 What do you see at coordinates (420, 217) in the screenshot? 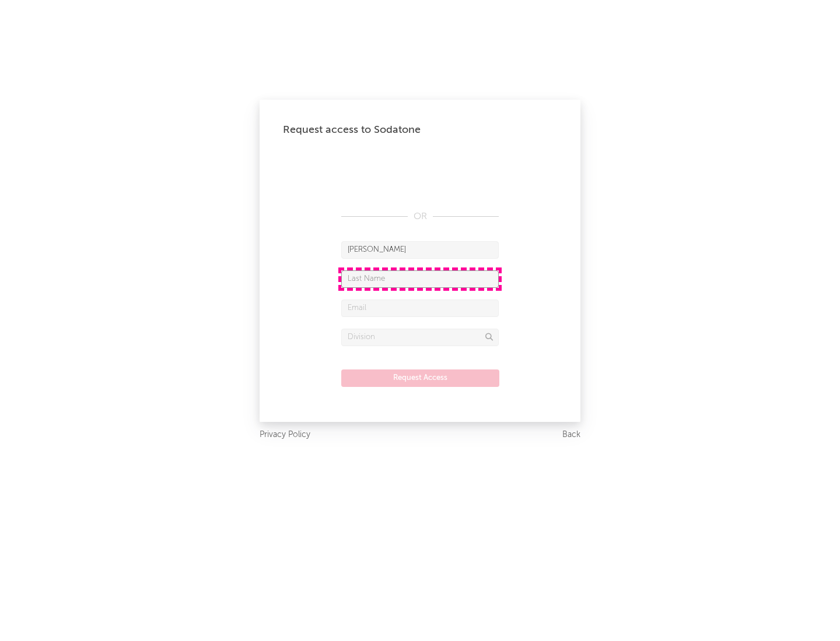
I see `div: OR` at bounding box center [420, 217].